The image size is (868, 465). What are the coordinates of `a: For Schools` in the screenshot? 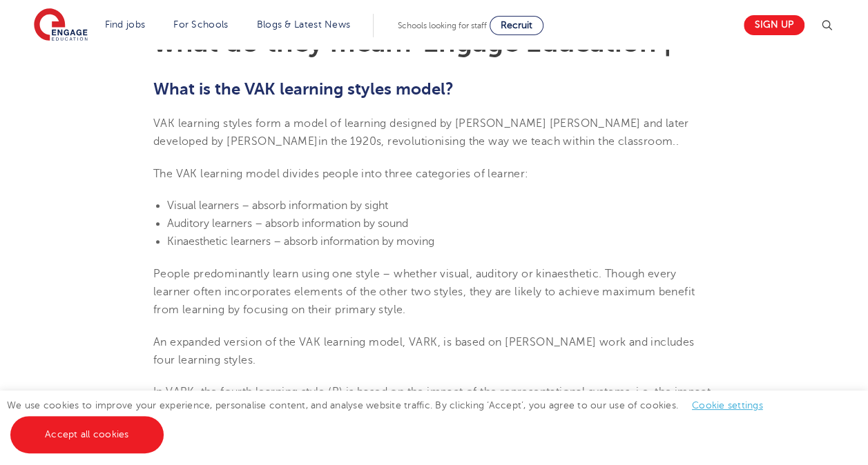 It's located at (200, 24).